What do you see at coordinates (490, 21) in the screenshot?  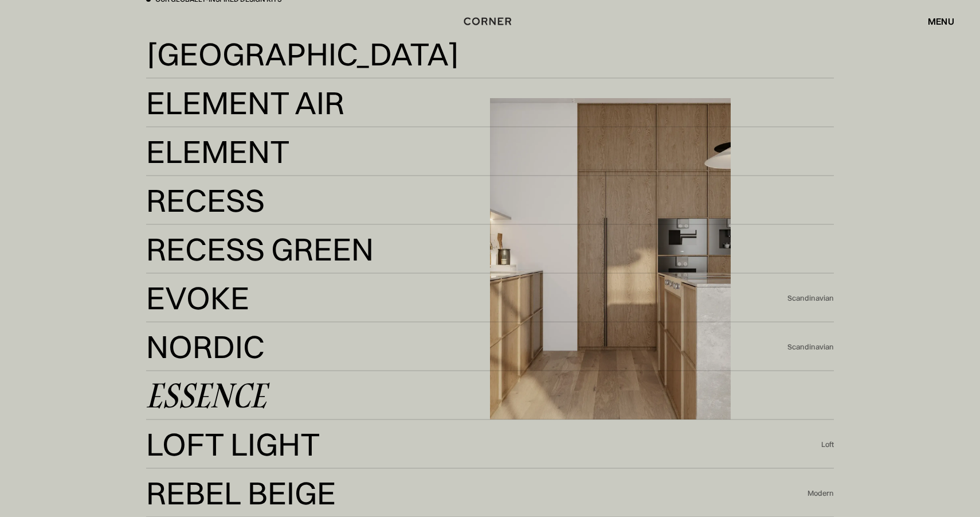 I see `a: home` at bounding box center [490, 21].